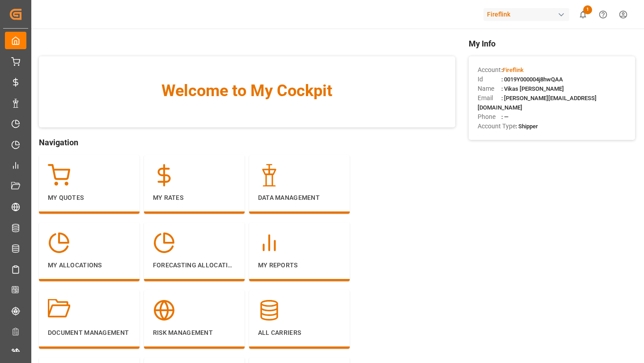 The image size is (644, 363). What do you see at coordinates (588, 10) in the screenshot?
I see `span: 1` at bounding box center [588, 10].